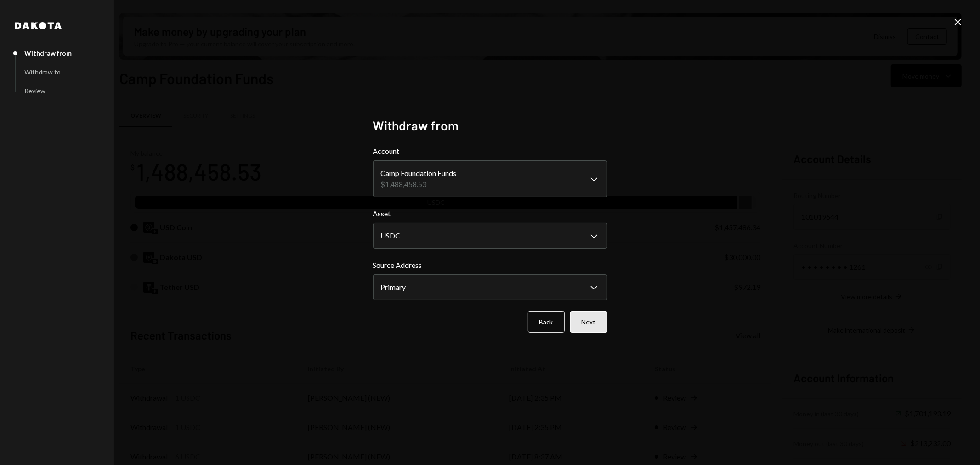 The width and height of the screenshot is (980, 465). Describe the element at coordinates (490, 125) in the screenshot. I see `h2: Withdraw from` at that location.